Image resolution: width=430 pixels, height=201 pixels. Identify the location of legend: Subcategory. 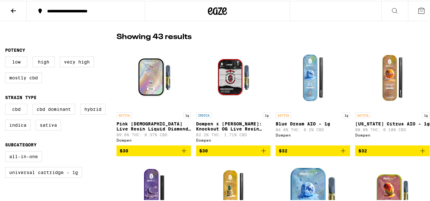
(21, 144).